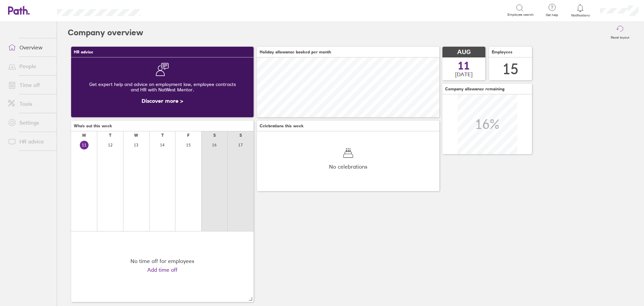 This screenshot has width=644, height=306. Describe the element at coordinates (162, 261) in the screenshot. I see `div: No time off for employees` at that location.